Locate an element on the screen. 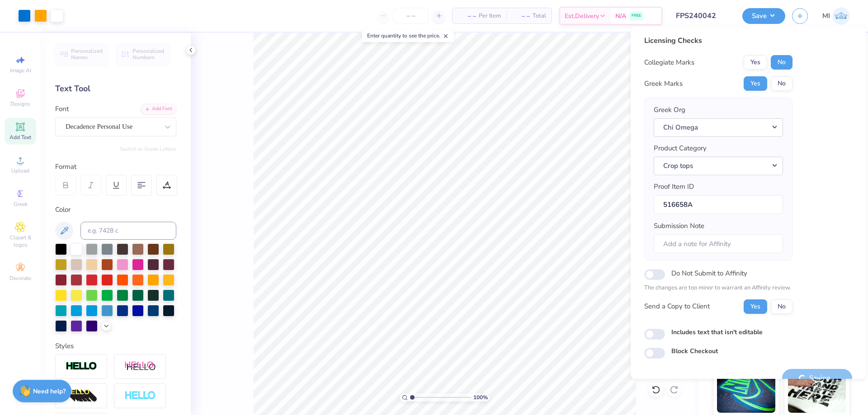 Image resolution: width=868 pixels, height=415 pixels. button: Chi Omega is located at coordinates (719, 127).